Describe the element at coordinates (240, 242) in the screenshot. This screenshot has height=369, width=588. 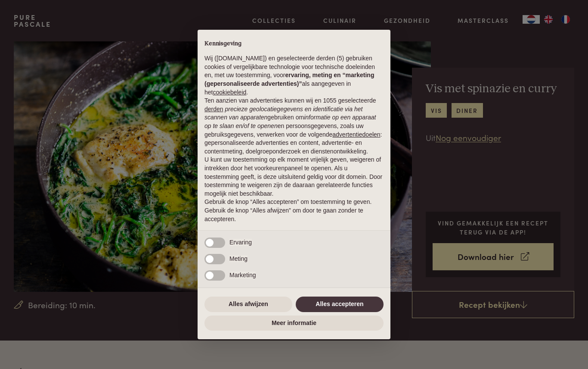
I see `span: Ervaring` at that location.